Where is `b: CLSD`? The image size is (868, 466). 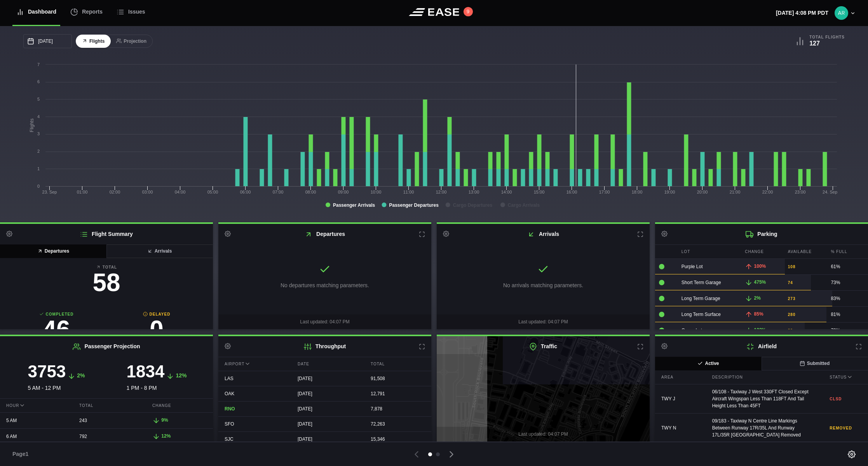 b: CLSD is located at coordinates (845, 399).